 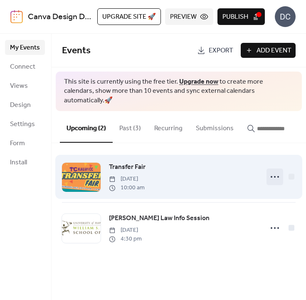 What do you see at coordinates (19, 86) in the screenshot?
I see `span: Views` at bounding box center [19, 86].